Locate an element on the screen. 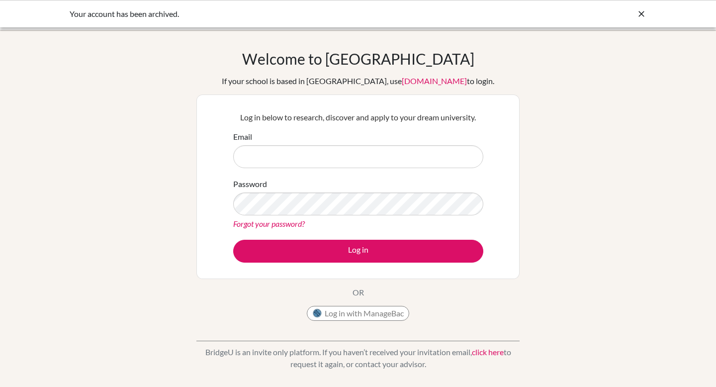 This screenshot has height=387, width=716. a: Forgot your password? is located at coordinates (269, 223).